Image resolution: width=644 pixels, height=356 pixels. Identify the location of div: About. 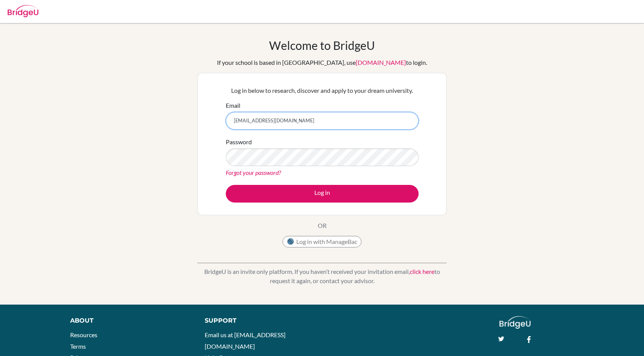
(129, 321).